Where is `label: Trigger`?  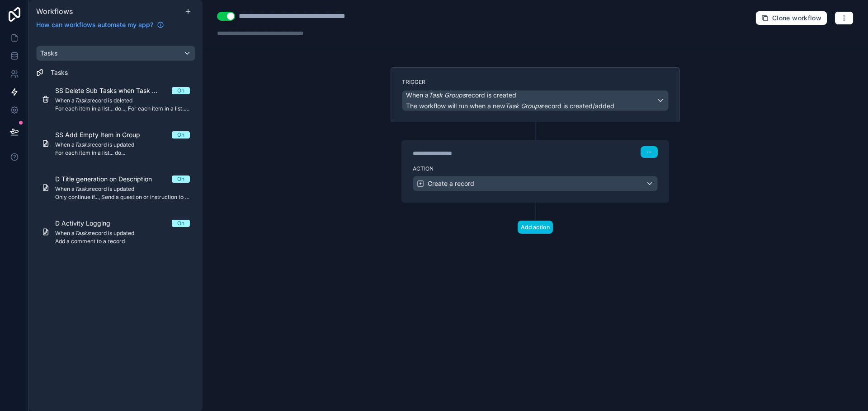
label: Trigger is located at coordinates (535, 82).